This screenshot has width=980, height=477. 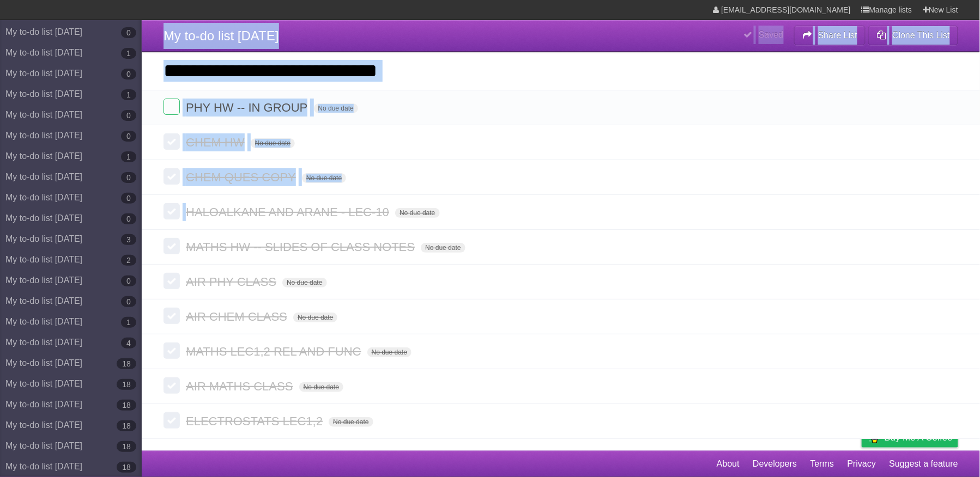 I want to click on span: MATHS HW -- SLIDES OF CLASS NOTES, so click(x=301, y=246).